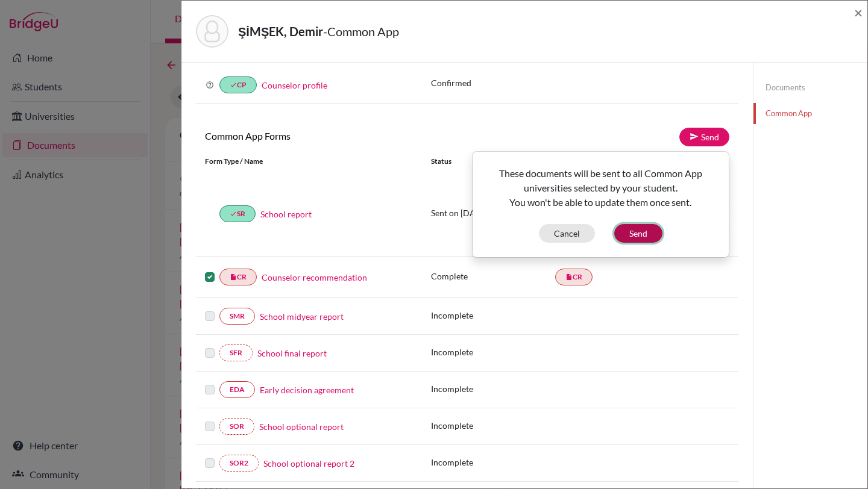  What do you see at coordinates (309, 162) in the screenshot?
I see `div: Form Type / Name` at bounding box center [309, 162].